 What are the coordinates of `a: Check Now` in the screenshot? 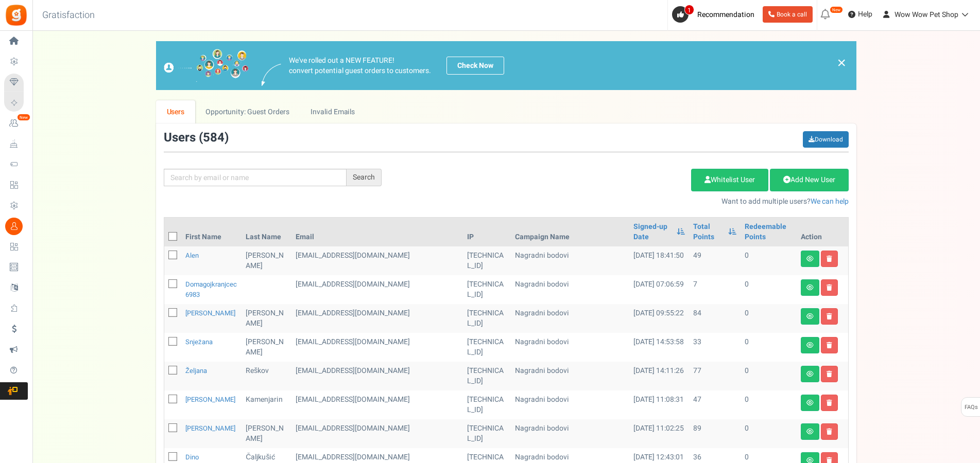 It's located at (476, 65).